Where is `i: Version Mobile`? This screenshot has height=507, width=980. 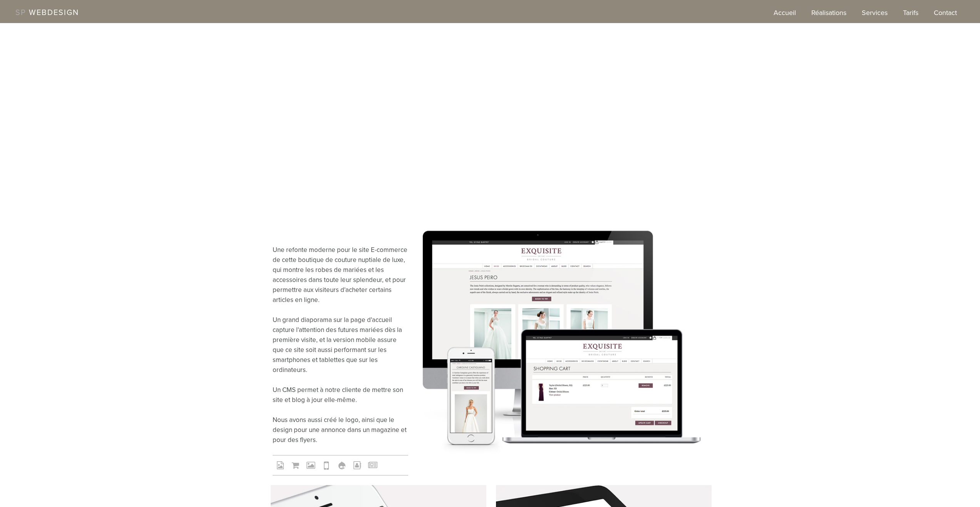
i: Version Mobile is located at coordinates (327, 465).